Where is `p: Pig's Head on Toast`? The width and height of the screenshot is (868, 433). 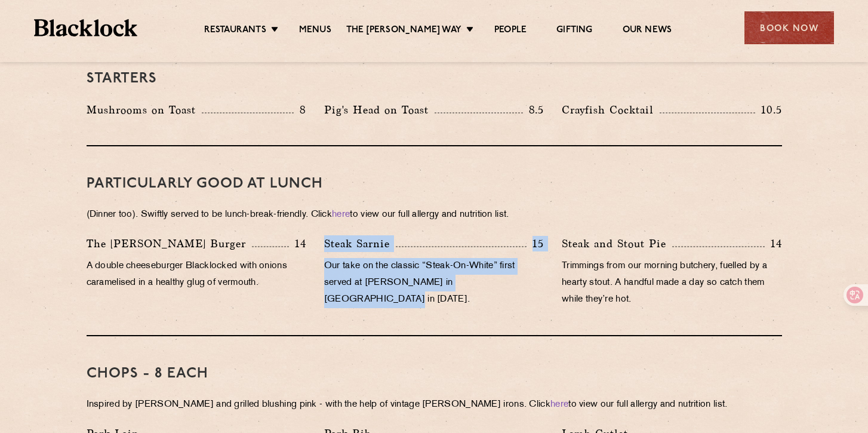 p: Pig's Head on Toast is located at coordinates (379, 110).